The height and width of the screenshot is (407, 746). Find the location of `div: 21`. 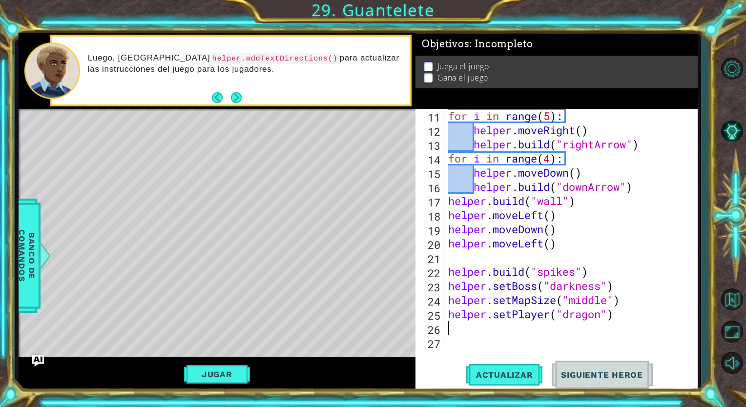

div: 21 is located at coordinates (430, 259).